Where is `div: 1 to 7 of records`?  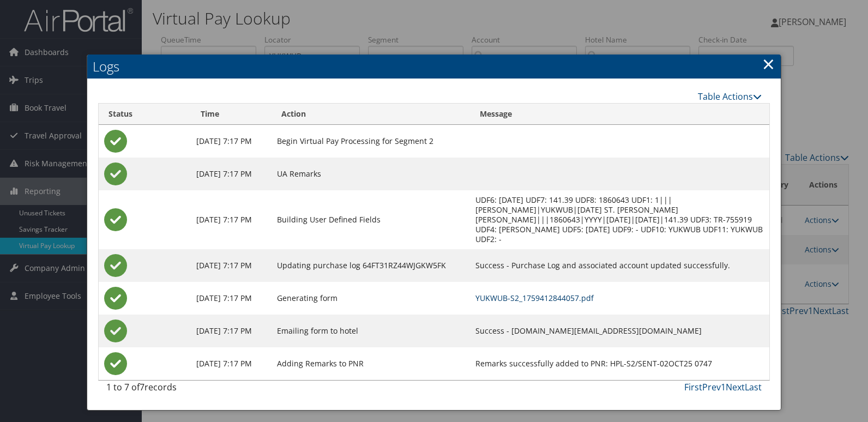 div: 1 to 7 of records is located at coordinates (182, 390).